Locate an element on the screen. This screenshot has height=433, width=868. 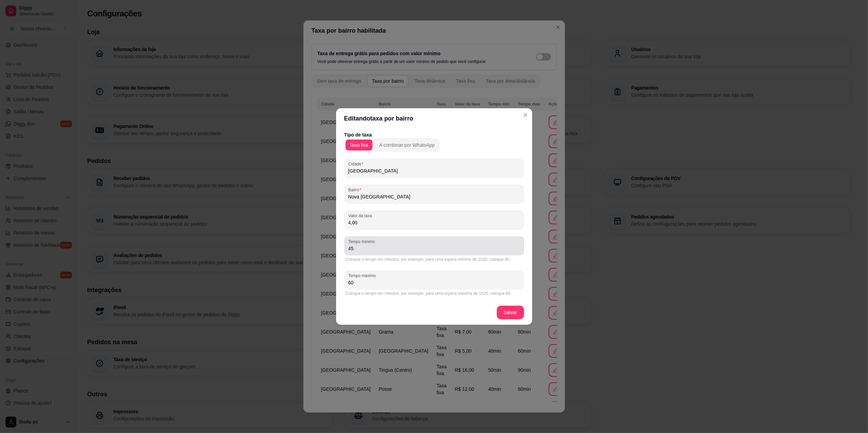
label: Tempo mínimo is located at coordinates (363, 241).